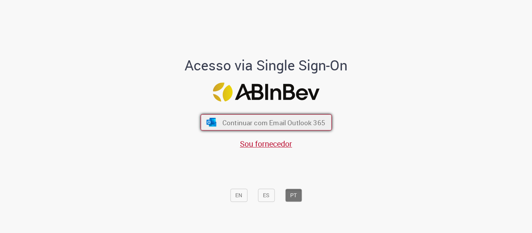 The height and width of the screenshot is (233, 532). I want to click on a: Sou fornecedor, so click(266, 144).